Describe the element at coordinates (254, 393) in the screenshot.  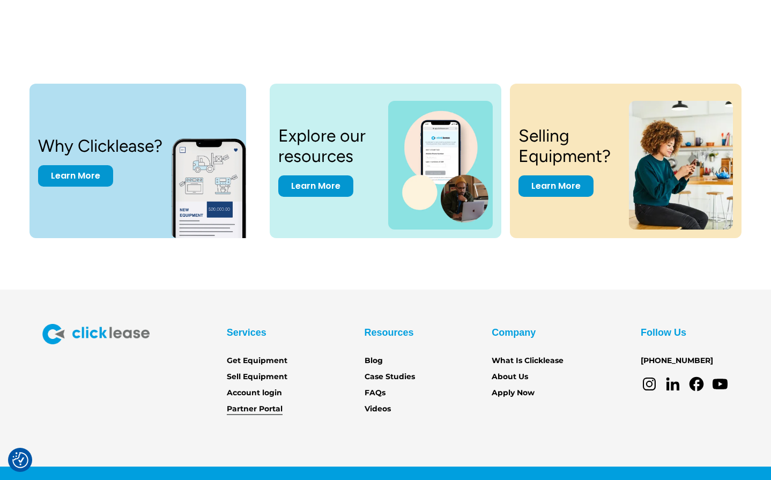
I see `a: Account login` at that location.